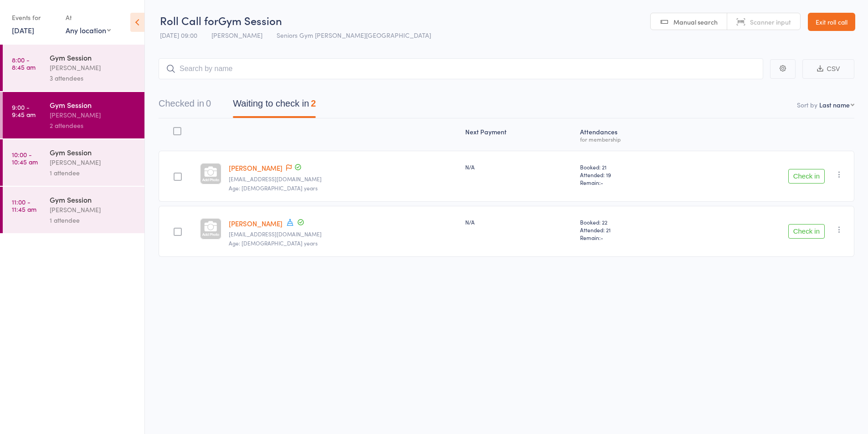  Describe the element at coordinates (632, 230) in the screenshot. I see `span: Attended: 21` at that location.